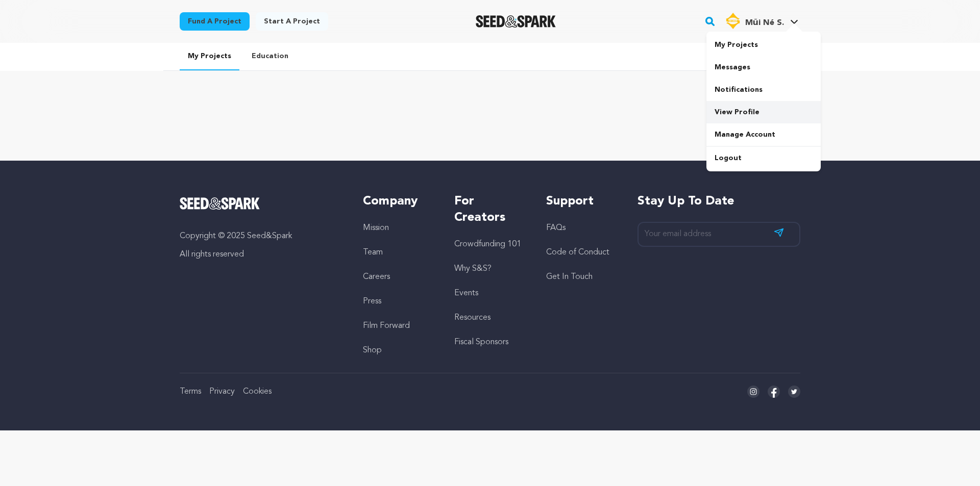 This screenshot has width=980, height=486. Describe the element at coordinates (472, 317) in the screenshot. I see `a: Resources` at that location.